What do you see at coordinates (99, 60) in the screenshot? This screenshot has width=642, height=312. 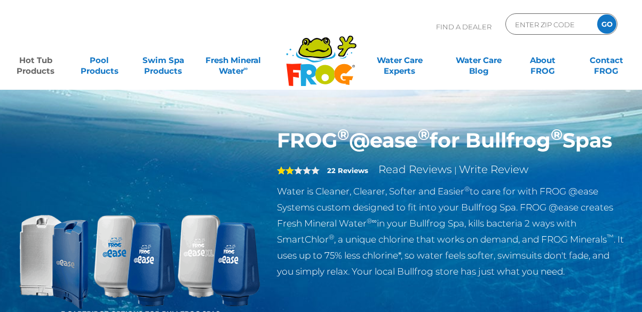 I see `a: PoolProducts` at bounding box center [99, 60].